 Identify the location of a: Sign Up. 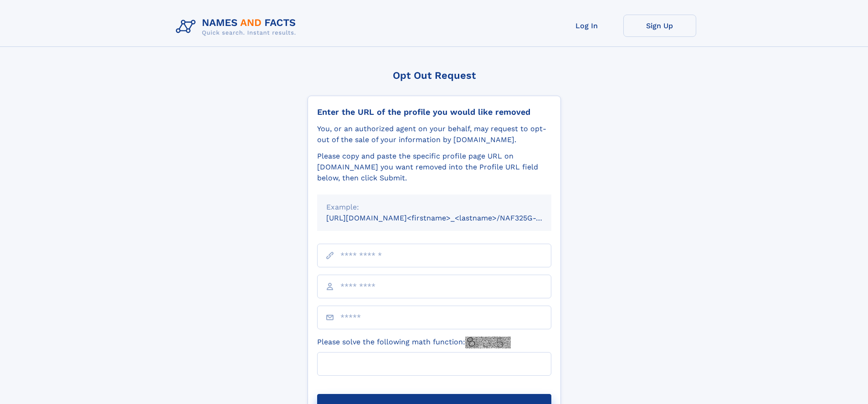
(660, 26).